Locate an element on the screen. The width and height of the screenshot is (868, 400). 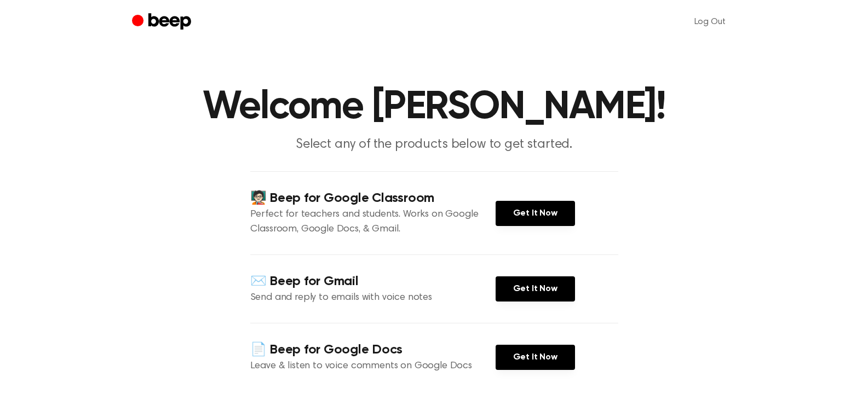
a: Log Out is located at coordinates (710, 22).